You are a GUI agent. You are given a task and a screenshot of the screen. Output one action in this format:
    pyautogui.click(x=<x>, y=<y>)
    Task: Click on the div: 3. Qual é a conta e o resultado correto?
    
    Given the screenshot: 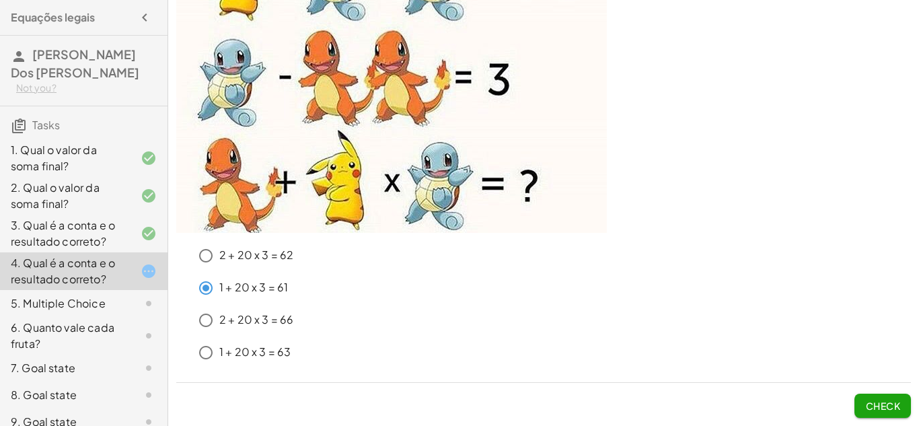 What is the action you would take?
    pyautogui.click(x=65, y=233)
    